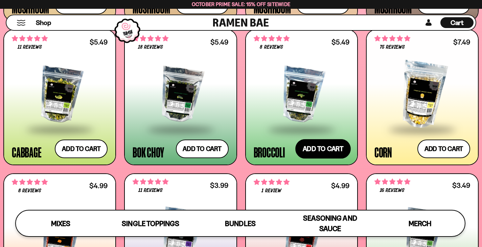 Image resolution: width=482 pixels, height=247 pixels. Describe the element at coordinates (461, 185) in the screenshot. I see `div: $3.49` at that location.